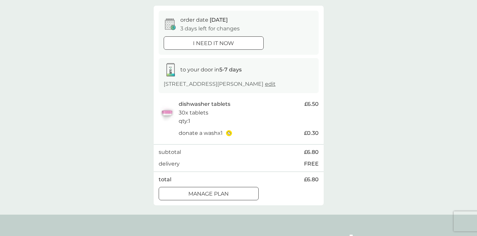 Image resolution: width=477 pixels, height=236 pixels. Describe the element at coordinates (193, 113) in the screenshot. I see `p: 30x tablets` at that location.